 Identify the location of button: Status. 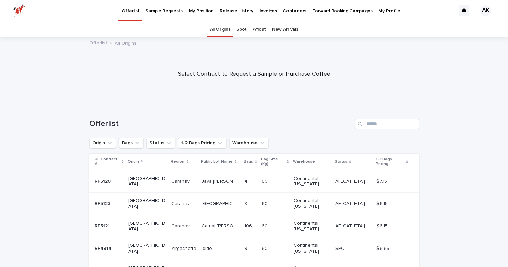
(161, 143).